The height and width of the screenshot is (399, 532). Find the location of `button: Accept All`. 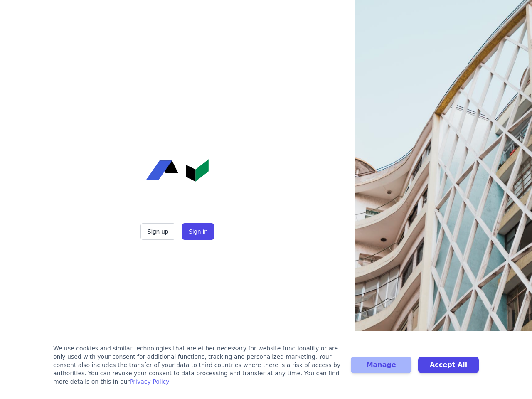

button: Accept All is located at coordinates (448, 365).